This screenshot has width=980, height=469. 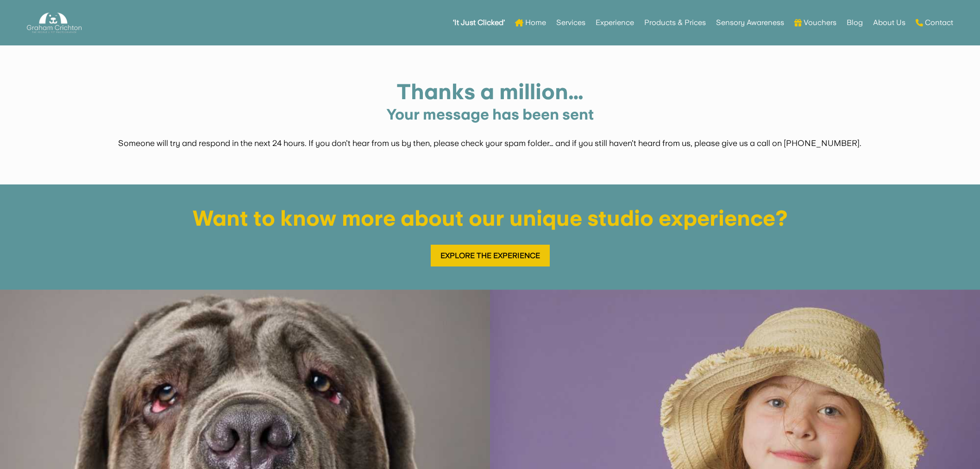 I want to click on a: Sensory Awareness, so click(x=749, y=23).